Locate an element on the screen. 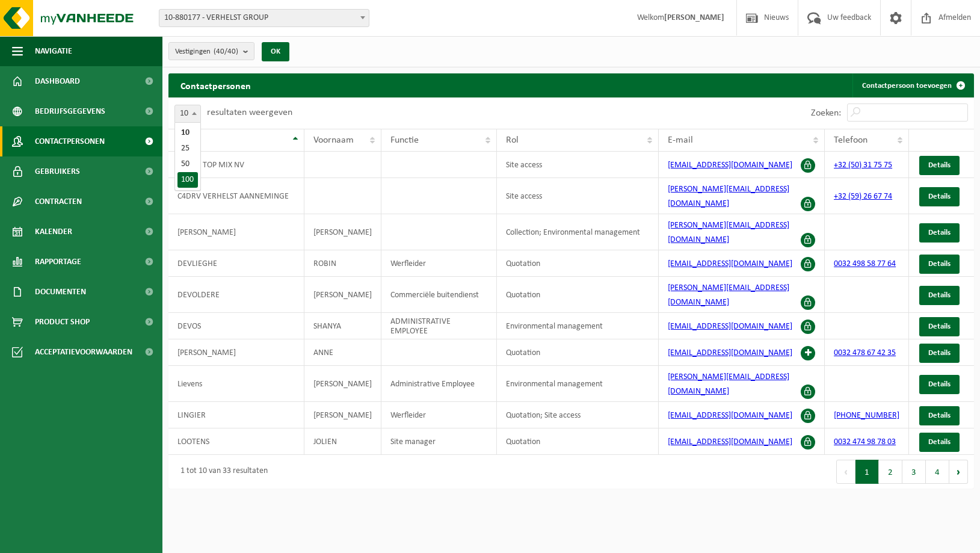 This screenshot has height=553, width=980. td: SHANYA is located at coordinates (343, 326).